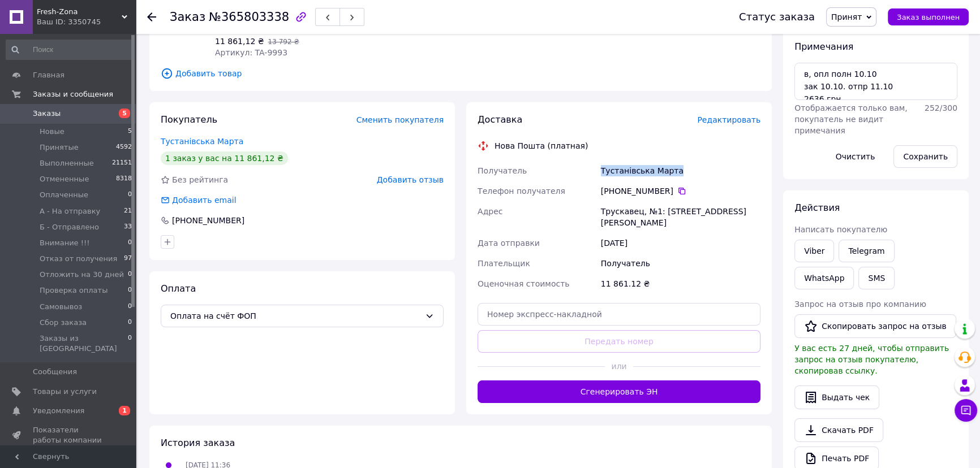 This screenshot has width=980, height=468. What do you see at coordinates (61, 307) in the screenshot?
I see `span: Самовывоз` at bounding box center [61, 307].